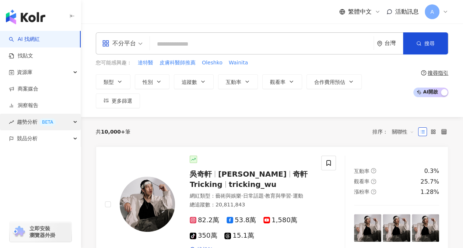  What do you see at coordinates (27, 138) in the screenshot?
I see `span: 競品分析` at bounding box center [27, 138].